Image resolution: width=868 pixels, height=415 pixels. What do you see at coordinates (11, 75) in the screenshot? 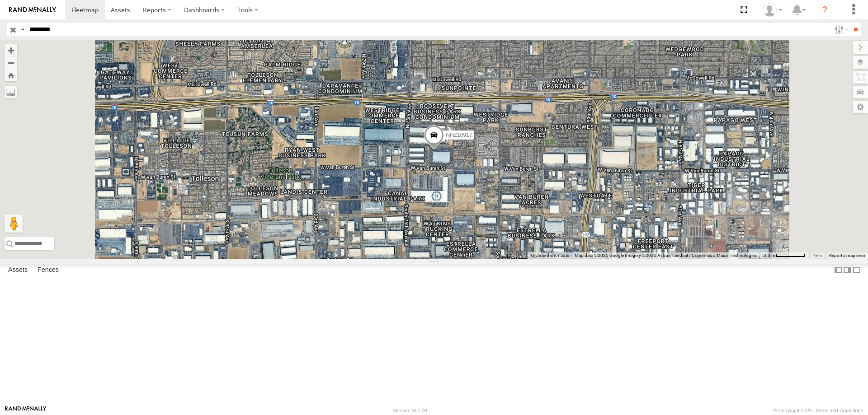
I see `button: Zoom Home` at bounding box center [11, 75].